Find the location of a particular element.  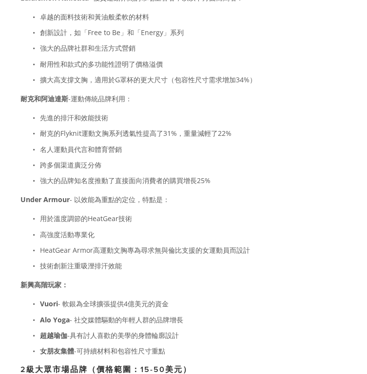

p: HeatGear Armor高運動文胸專為尋求無與倫比支援的女運動員而設計 is located at coordinates (193, 250).